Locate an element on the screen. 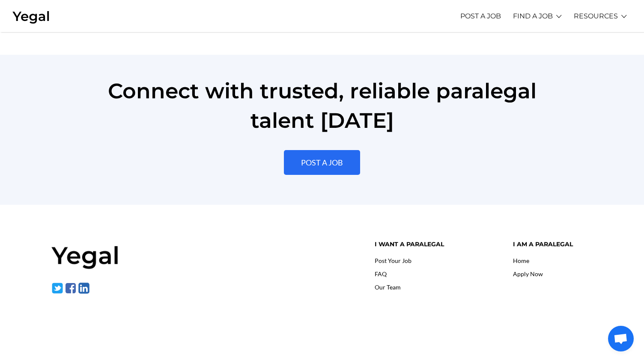 The width and height of the screenshot is (644, 360). a: RESOURCES is located at coordinates (596, 16).